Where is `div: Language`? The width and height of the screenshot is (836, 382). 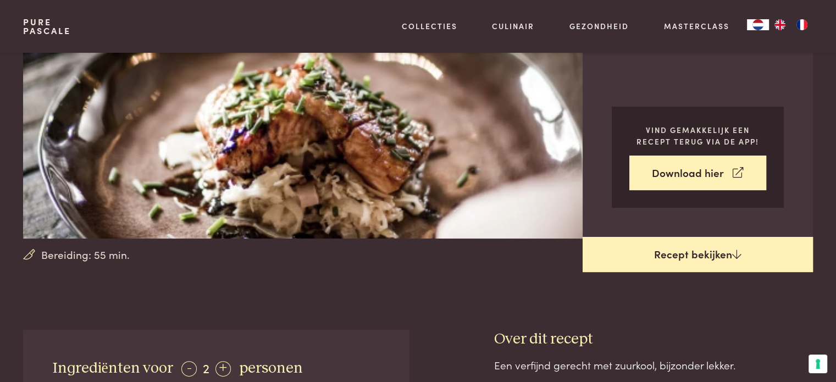 div: Language is located at coordinates (758, 25).